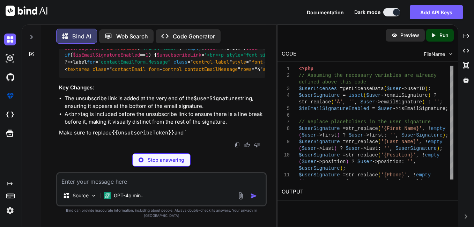 This screenshot has width=474, height=227. Describe the element at coordinates (436, 12) in the screenshot. I see `button: Add API Keys` at that location.